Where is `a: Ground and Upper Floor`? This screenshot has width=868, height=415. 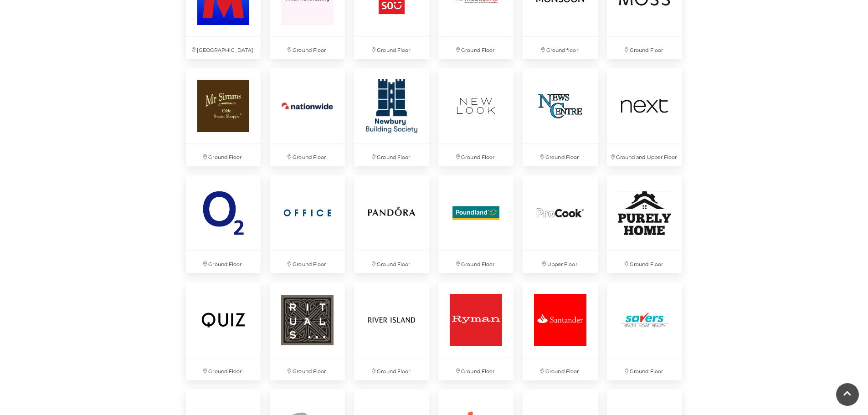
a: Ground and Upper Floor is located at coordinates (644, 117).